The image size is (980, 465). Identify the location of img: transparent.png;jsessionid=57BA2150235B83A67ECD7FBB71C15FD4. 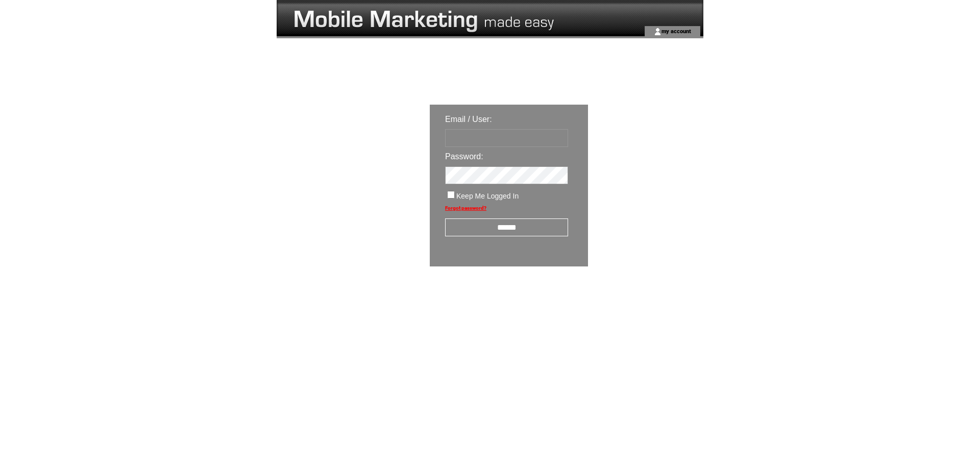
(643, 298).